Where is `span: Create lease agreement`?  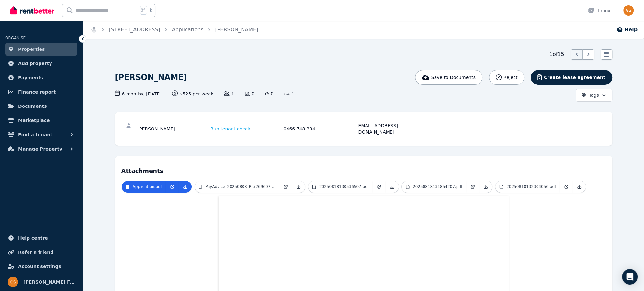 span: Create lease agreement is located at coordinates (575, 77).